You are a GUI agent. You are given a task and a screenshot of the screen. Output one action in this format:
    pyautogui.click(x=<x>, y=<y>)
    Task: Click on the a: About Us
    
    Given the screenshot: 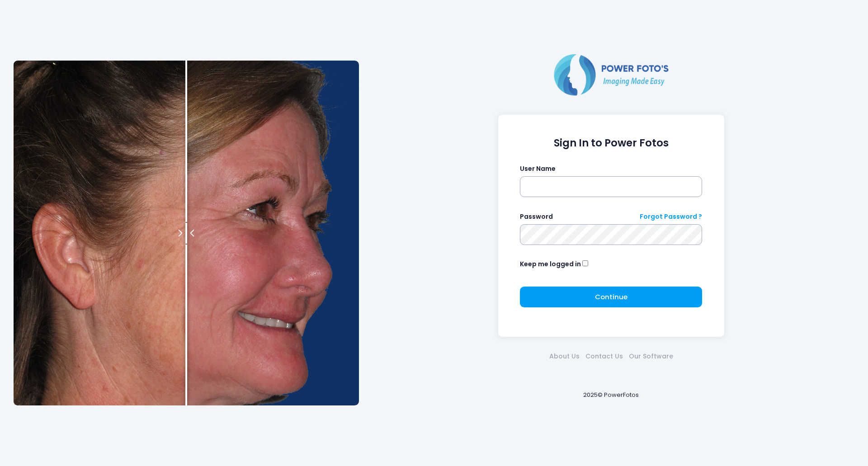 What is the action you would take?
    pyautogui.click(x=565, y=357)
    